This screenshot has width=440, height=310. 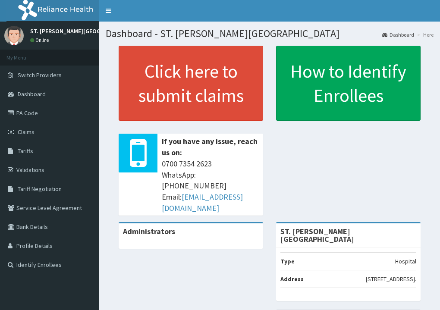 I want to click on a: Online, so click(x=41, y=40).